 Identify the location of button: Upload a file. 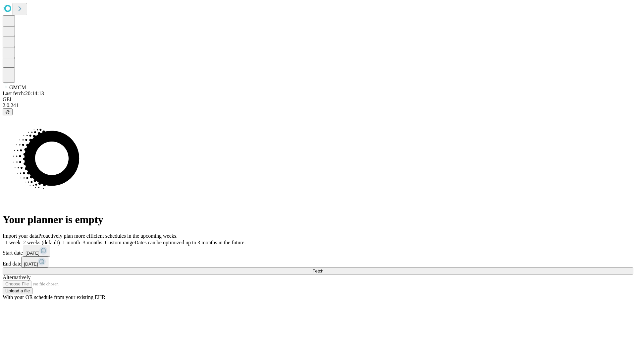
(18, 291).